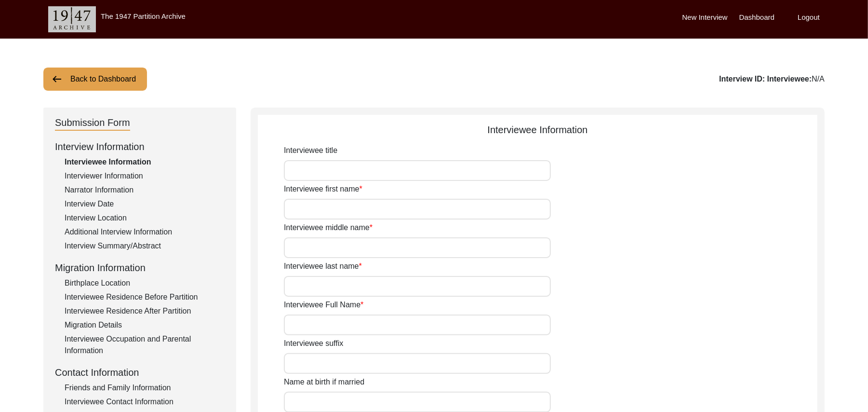  What do you see at coordinates (310, 150) in the screenshot?
I see `label: Interviewee title` at bounding box center [310, 150].